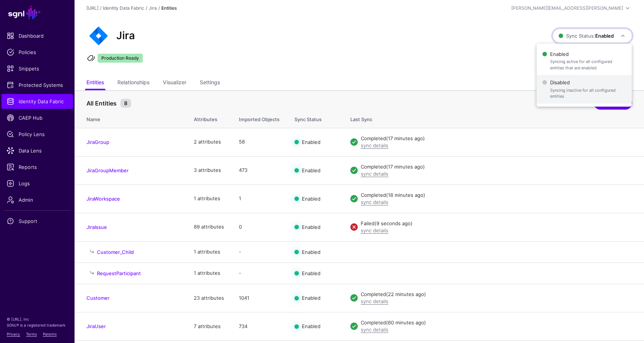  Describe the element at coordinates (37, 36) in the screenshot. I see `a: Dashboard` at that location.